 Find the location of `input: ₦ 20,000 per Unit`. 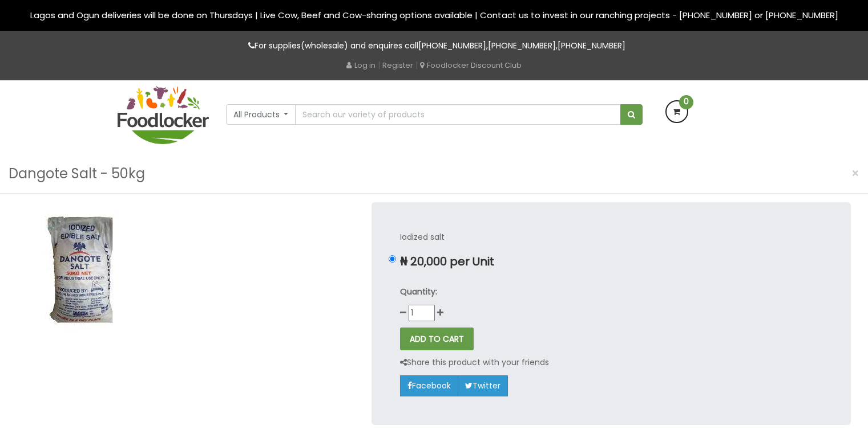

input: ₦ 20,000 per Unit is located at coordinates (392, 258).